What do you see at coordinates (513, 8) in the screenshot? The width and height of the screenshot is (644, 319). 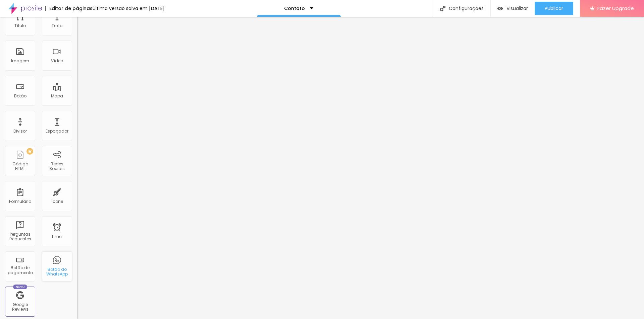 I see `button: Visualizar` at bounding box center [513, 8].